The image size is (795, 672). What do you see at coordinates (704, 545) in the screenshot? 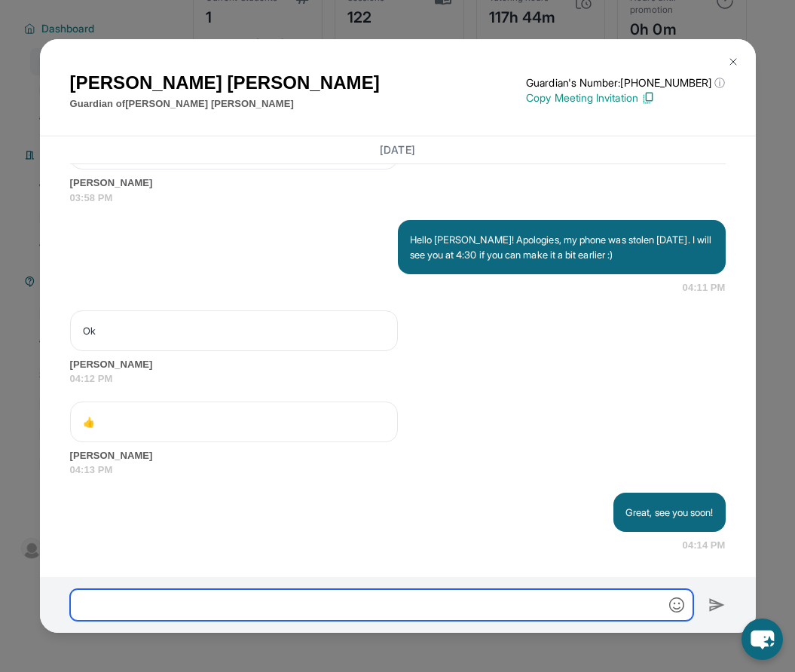
I see `span: 04:14 PM` at bounding box center [704, 545].